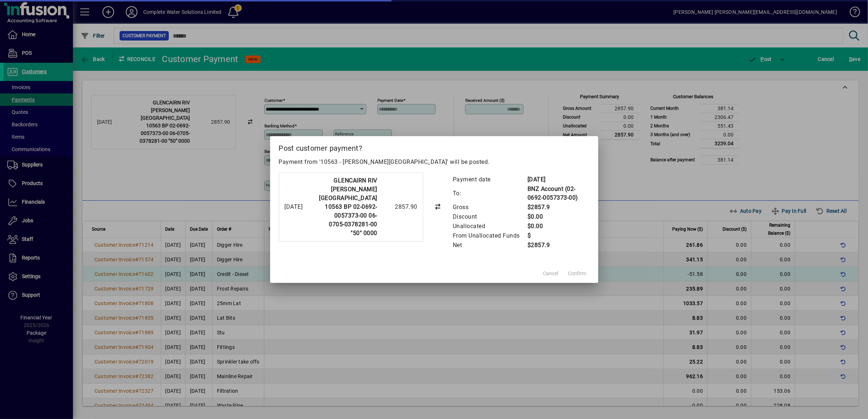  Describe the element at coordinates (490, 217) in the screenshot. I see `td: Discount` at that location.